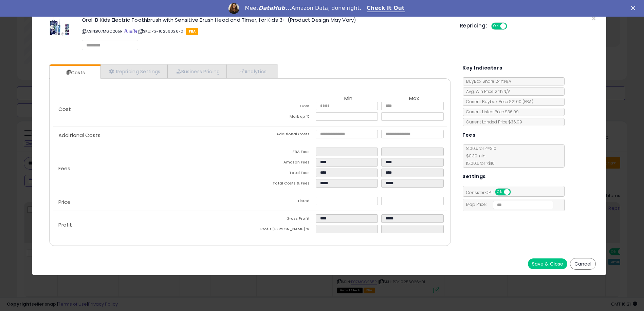 The width and height of the screenshot is (644, 311). Describe the element at coordinates (151, 135) in the screenshot. I see `p: Additional Costs` at that location.